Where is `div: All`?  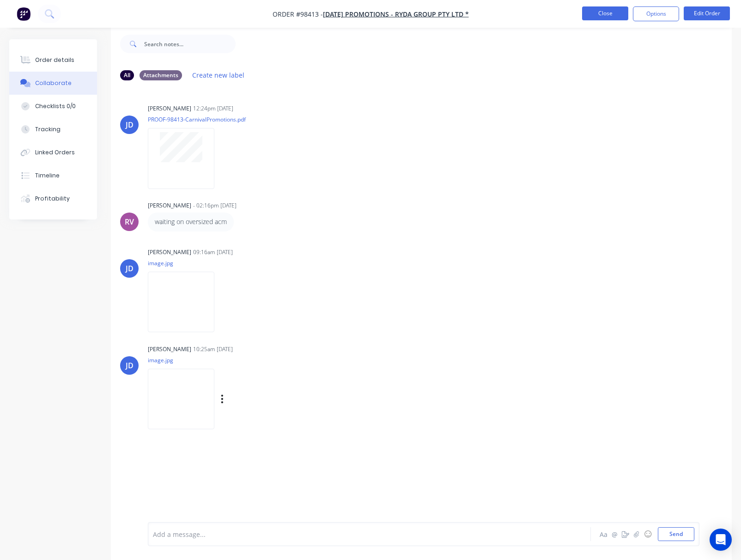 div: All is located at coordinates (127, 75).